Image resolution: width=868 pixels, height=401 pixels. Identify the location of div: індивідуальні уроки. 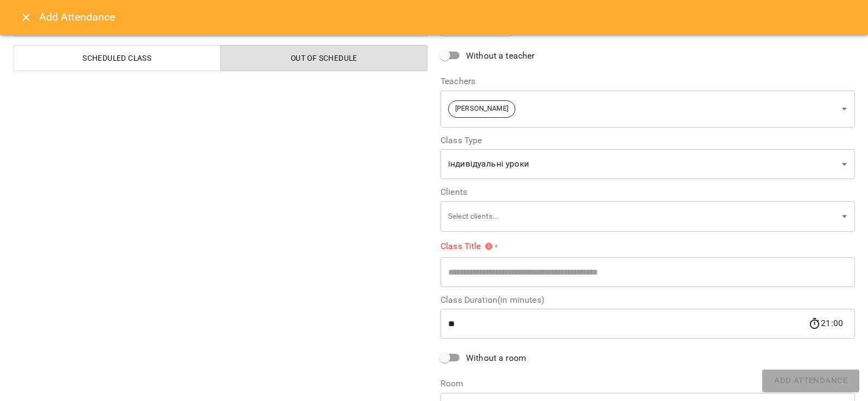
(648, 164).